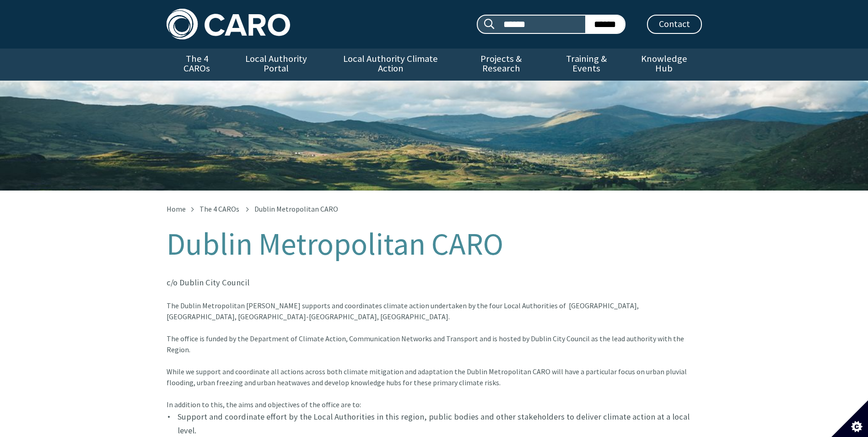  I want to click on a: Training & Events, so click(586, 65).